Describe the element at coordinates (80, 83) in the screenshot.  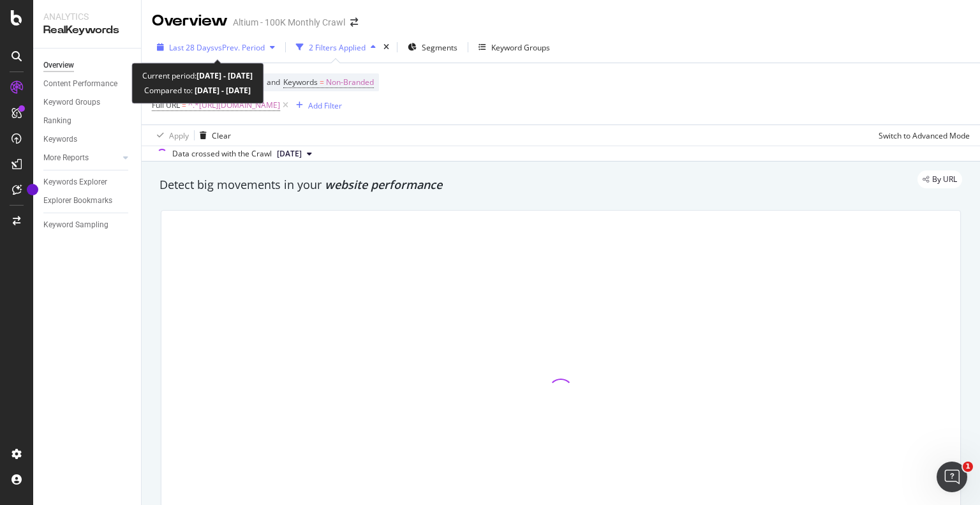
I see `div: Content Performance` at that location.